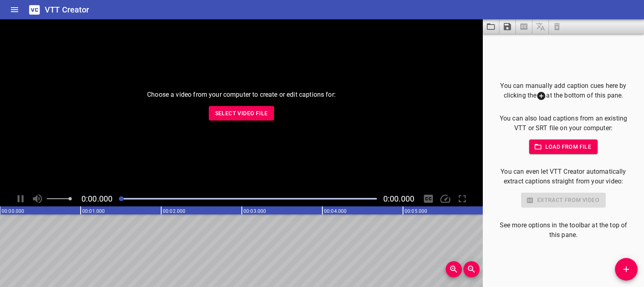 Image resolution: width=644 pixels, height=287 pixels. What do you see at coordinates (248, 199) in the screenshot?
I see `div: Play progress` at bounding box center [248, 199].